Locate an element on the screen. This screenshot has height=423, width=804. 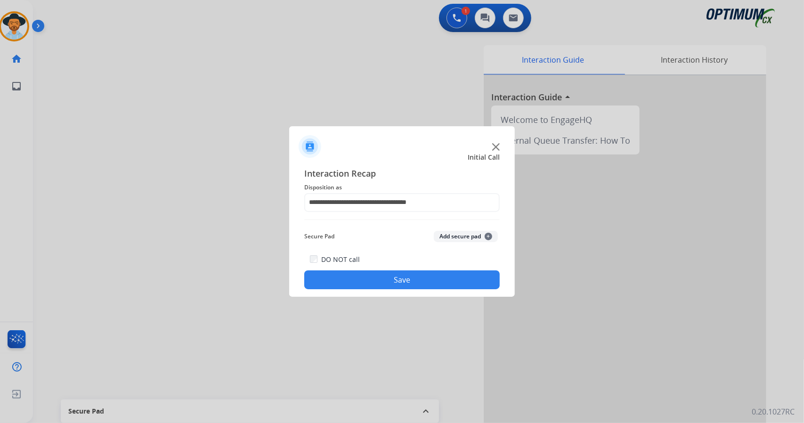
span: Secure Pad is located at coordinates (319, 236).